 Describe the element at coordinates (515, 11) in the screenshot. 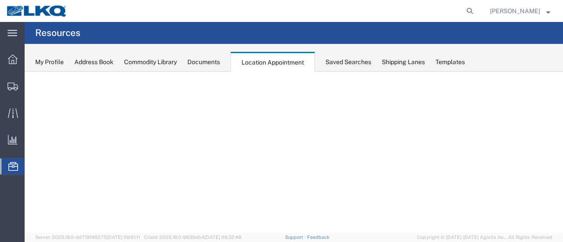

I see `span: Sopha Sam` at that location.